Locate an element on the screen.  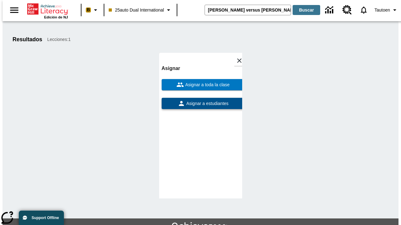
h1: Resultados is located at coordinates (27, 39).